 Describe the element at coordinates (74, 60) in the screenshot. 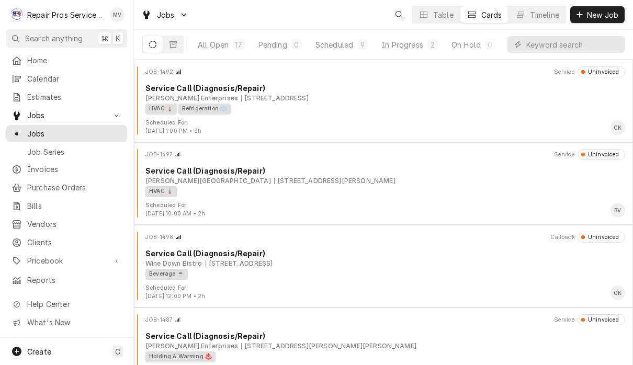

I see `span: Home` at that location.